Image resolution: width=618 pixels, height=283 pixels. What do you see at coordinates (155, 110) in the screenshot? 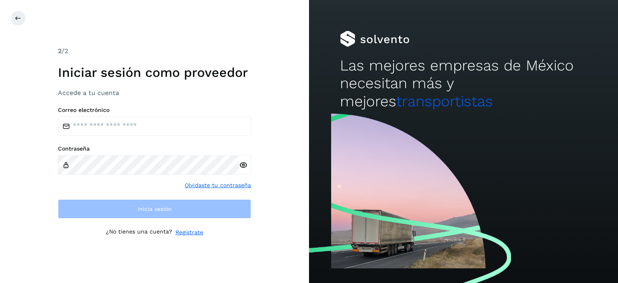
I see `label: Correo electrónico` at bounding box center [155, 110].